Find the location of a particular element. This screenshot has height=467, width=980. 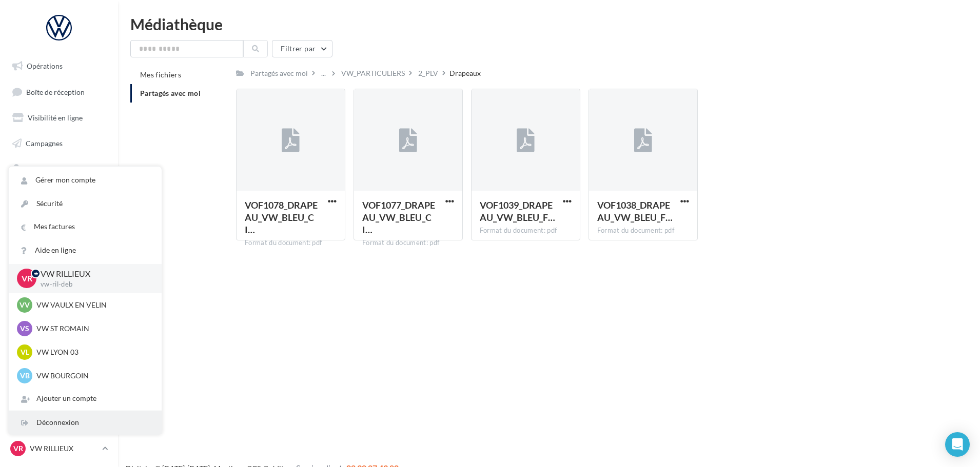

div: Drapeaux is located at coordinates (465, 73).